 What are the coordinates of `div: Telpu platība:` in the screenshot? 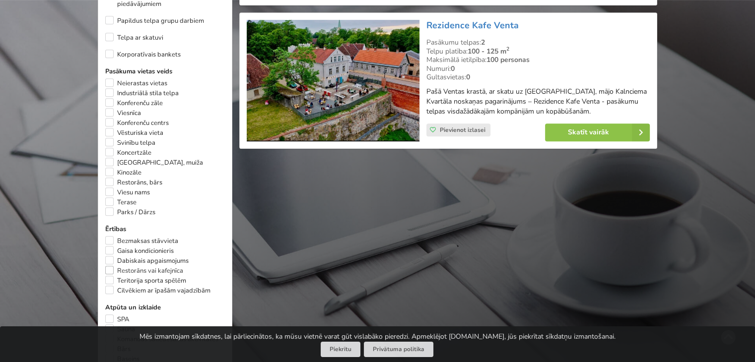 It's located at (538, 52).